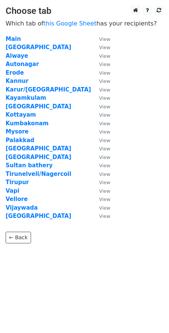 This screenshot has height=333, width=169. What do you see at coordinates (20, 140) in the screenshot?
I see `a: Palakkad` at bounding box center [20, 140].